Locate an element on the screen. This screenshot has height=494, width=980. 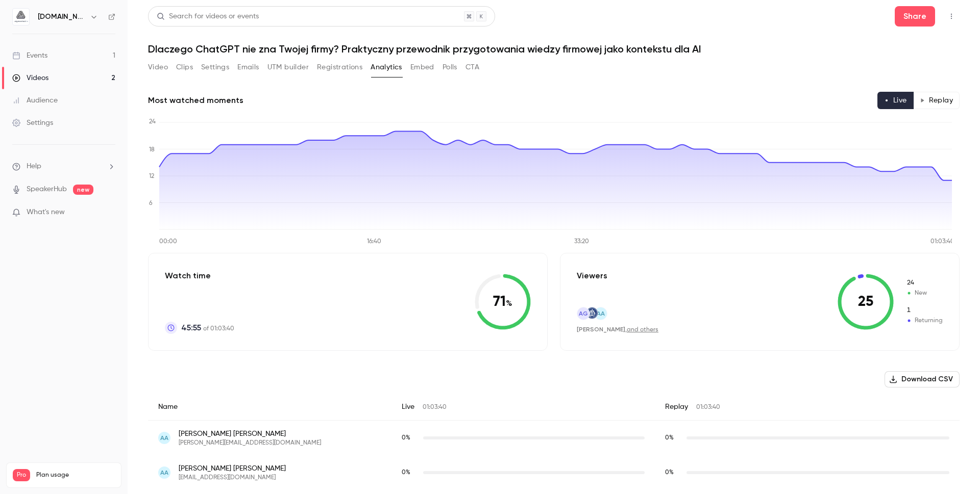
div: Search for videos or events is located at coordinates (208, 17).